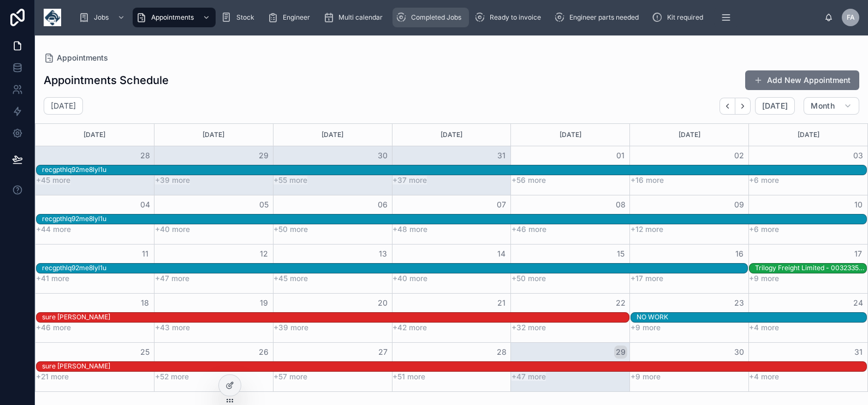 This screenshot has height=405, width=868. Describe the element at coordinates (263, 352) in the screenshot. I see `button: 26` at that location.